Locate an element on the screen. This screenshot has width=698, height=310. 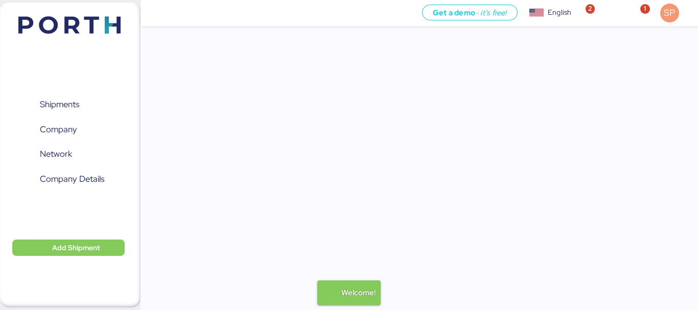
div: Welcome! is located at coordinates (358, 293).